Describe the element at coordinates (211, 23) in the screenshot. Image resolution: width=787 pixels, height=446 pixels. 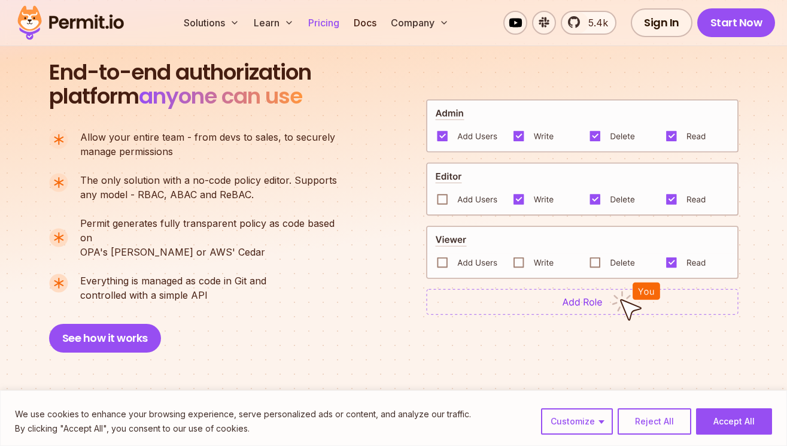
I see `button: Solutions` at that location.